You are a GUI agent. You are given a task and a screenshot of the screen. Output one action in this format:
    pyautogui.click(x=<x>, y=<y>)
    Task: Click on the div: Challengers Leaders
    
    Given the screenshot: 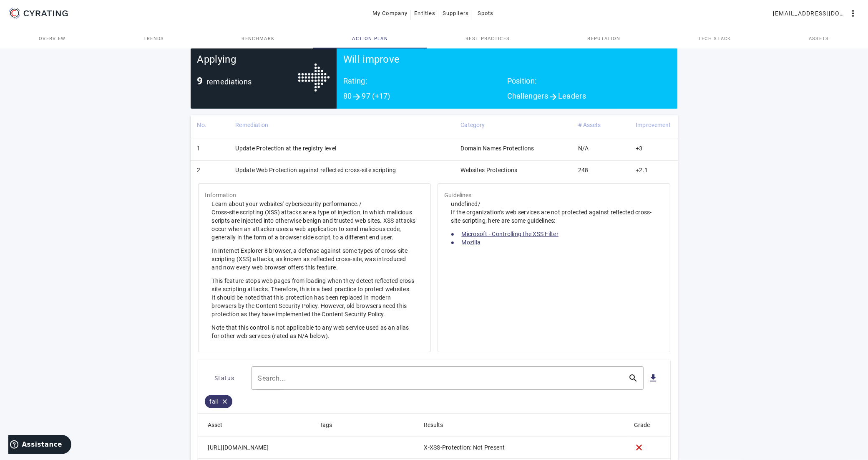 What is the action you would take?
    pyautogui.click(x=589, y=97)
    